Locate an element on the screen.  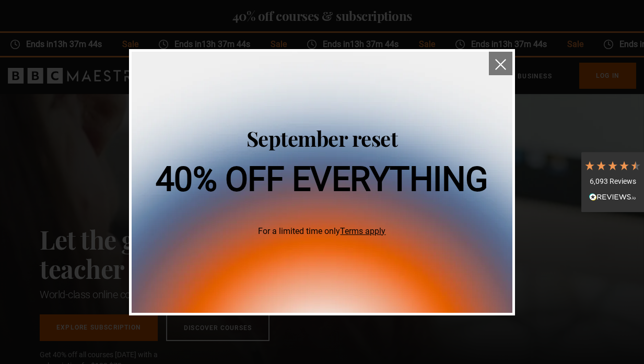
img: 40% off everything is located at coordinates (322, 182).